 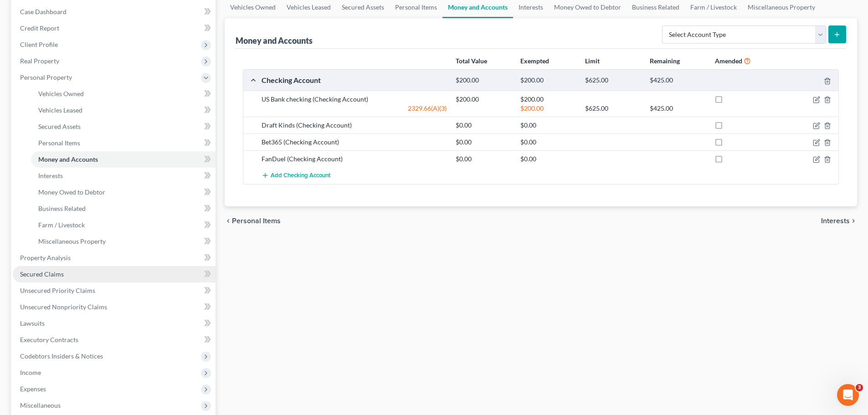 I want to click on strong: Amended, so click(x=729, y=61).